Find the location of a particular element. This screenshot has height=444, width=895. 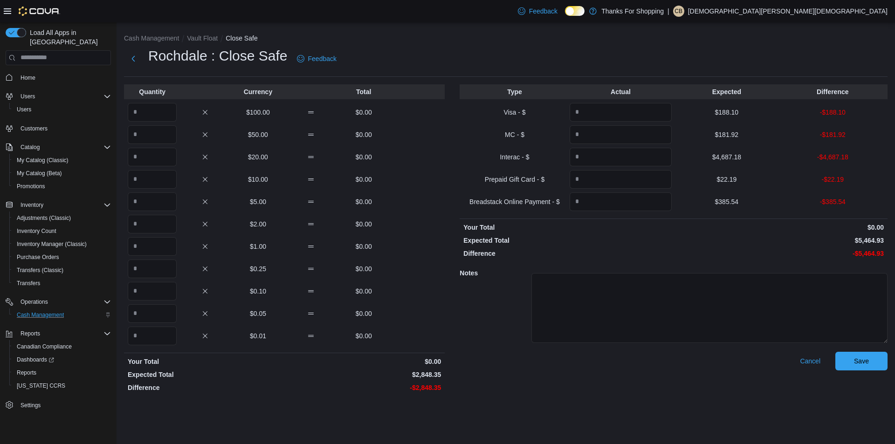

p: $20.00 is located at coordinates (258, 157).